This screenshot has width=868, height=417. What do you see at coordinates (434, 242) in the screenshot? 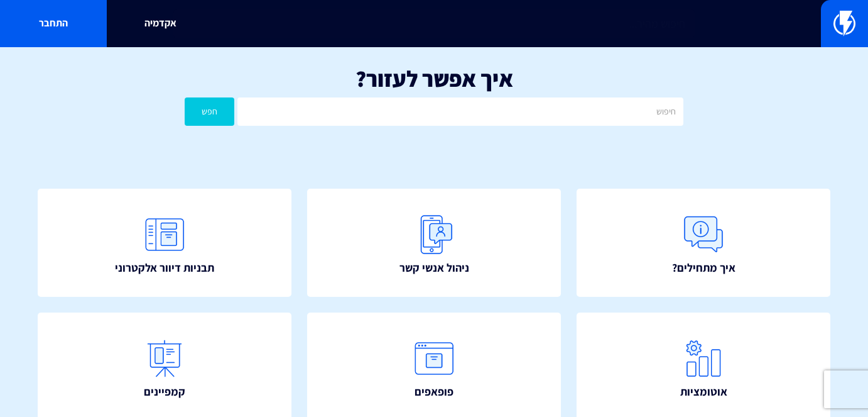
I see `a: ניהול אנשי קשר` at bounding box center [434, 242].